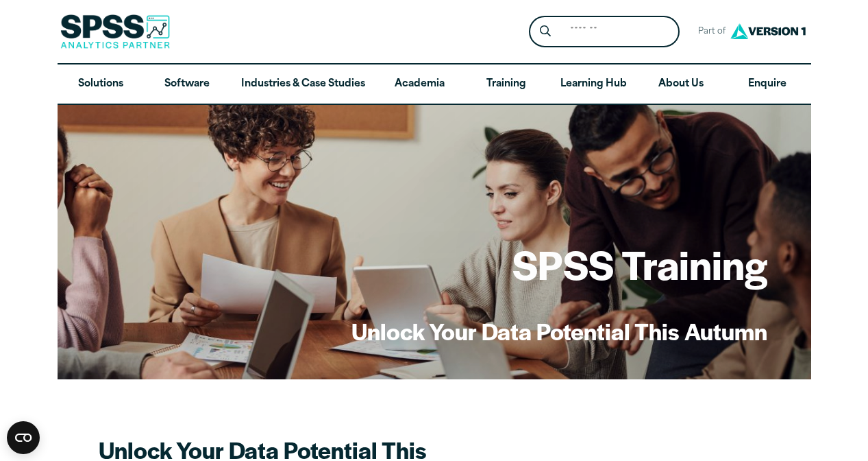  Describe the element at coordinates (709, 32) in the screenshot. I see `span: Part of` at that location.